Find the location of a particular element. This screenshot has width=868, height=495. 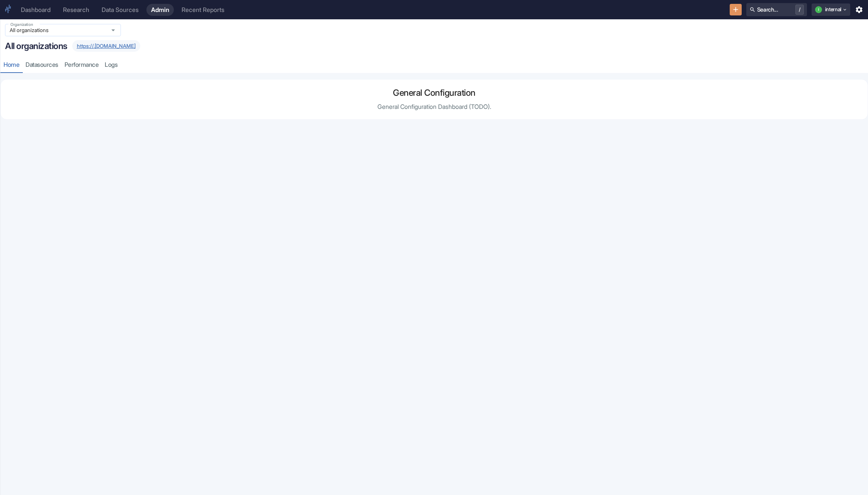

label: Organization is located at coordinates (22, 24).